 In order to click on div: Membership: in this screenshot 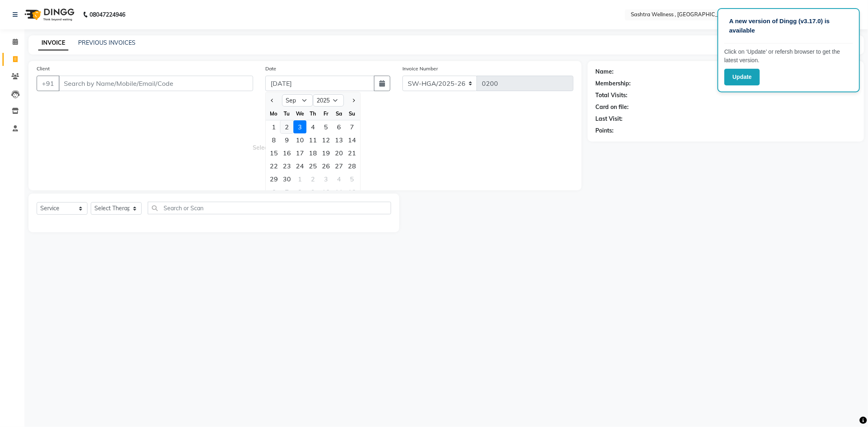, I will do `click(613, 83)`.